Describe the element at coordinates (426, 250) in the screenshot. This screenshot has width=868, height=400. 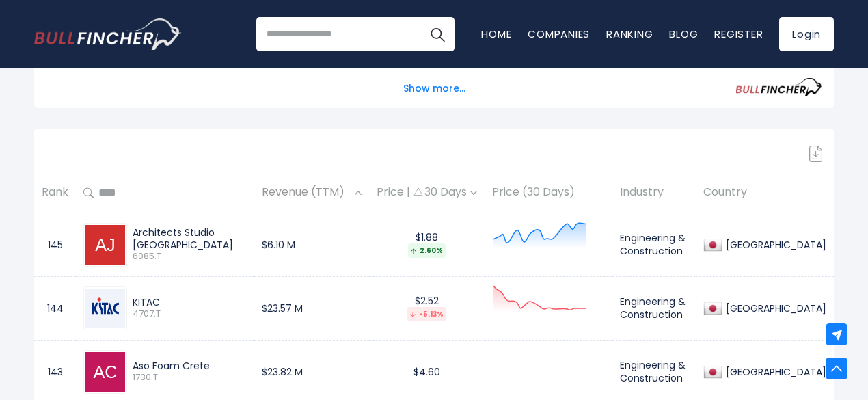
I see `div: 2.60%` at that location.